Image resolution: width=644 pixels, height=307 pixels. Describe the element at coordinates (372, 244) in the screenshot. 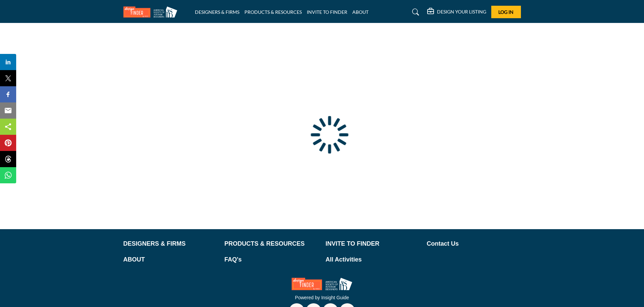

I see `p: INVITE TO FINDER` at that location.